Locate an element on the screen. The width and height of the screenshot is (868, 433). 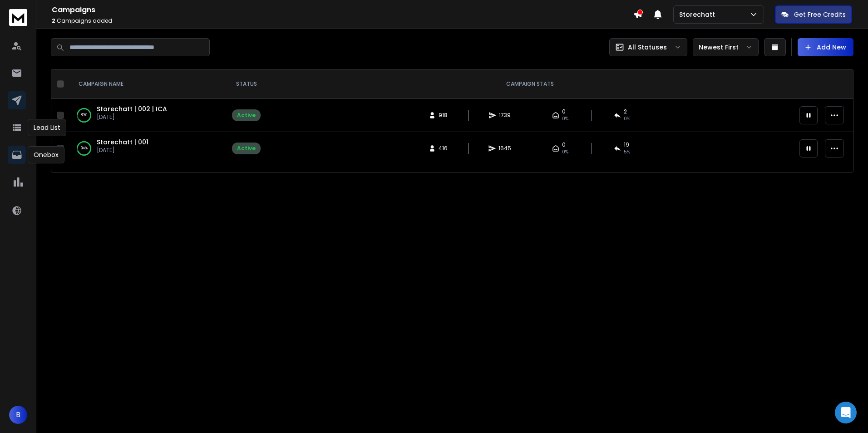
th: CAMPAIGN NAME is located at coordinates (147, 84).